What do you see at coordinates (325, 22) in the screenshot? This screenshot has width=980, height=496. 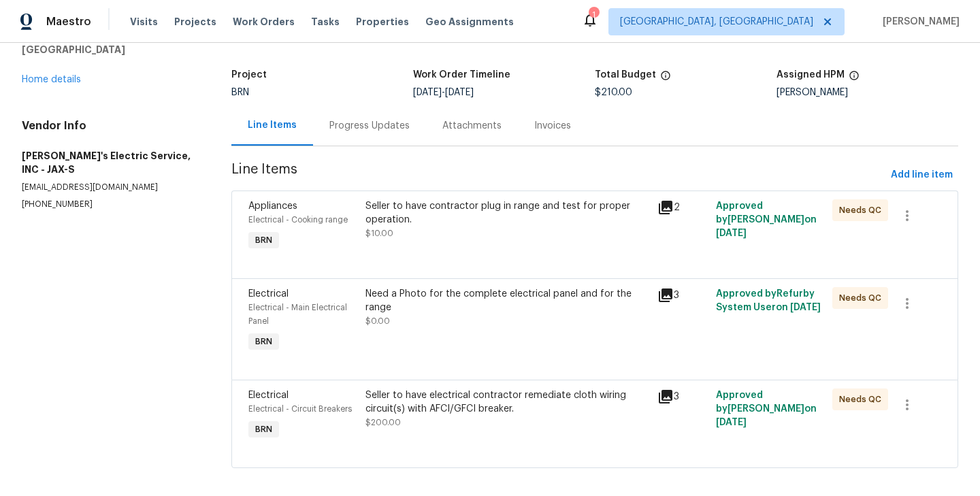 I see `span: Tasks` at bounding box center [325, 22].